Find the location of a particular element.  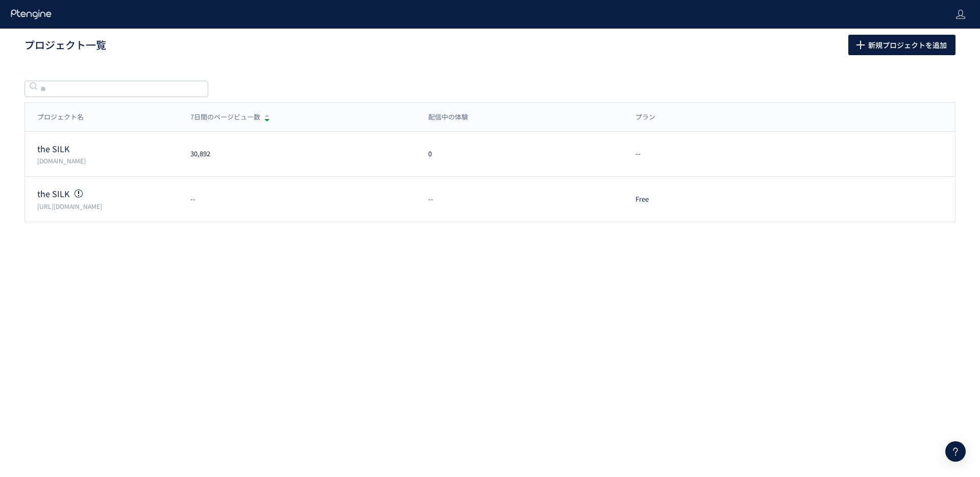

h1: プロジェクト一覧 is located at coordinates (425, 45).